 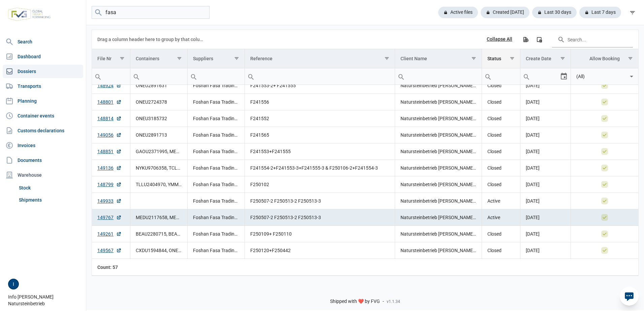 What do you see at coordinates (43, 71) in the screenshot?
I see `a: Dossiers` at bounding box center [43, 71].